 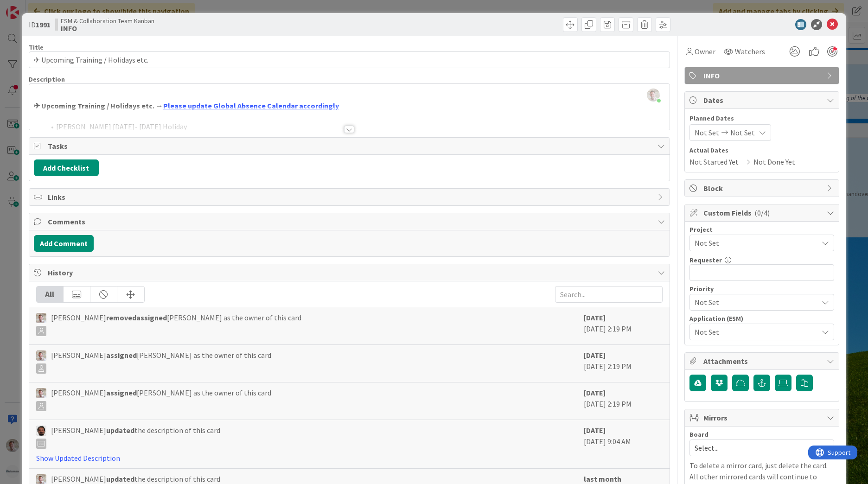 I want to click on div: Priority, so click(x=762, y=289).